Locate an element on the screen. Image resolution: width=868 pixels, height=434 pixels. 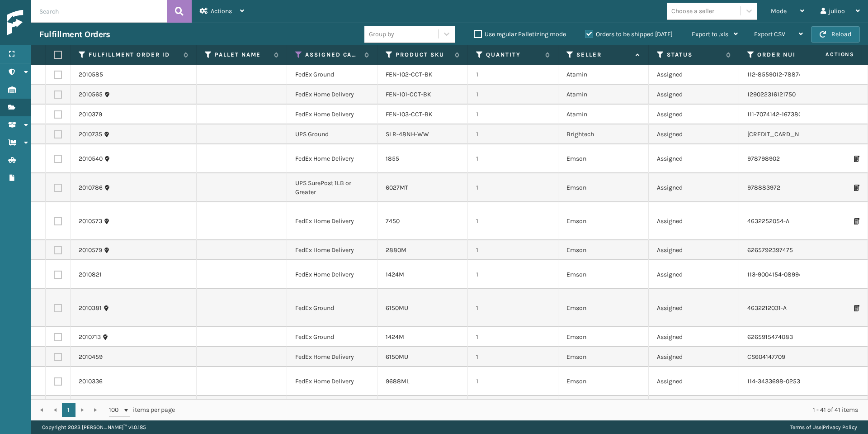
td: 114-6564423-8270634 is located at coordinates (784, 410).